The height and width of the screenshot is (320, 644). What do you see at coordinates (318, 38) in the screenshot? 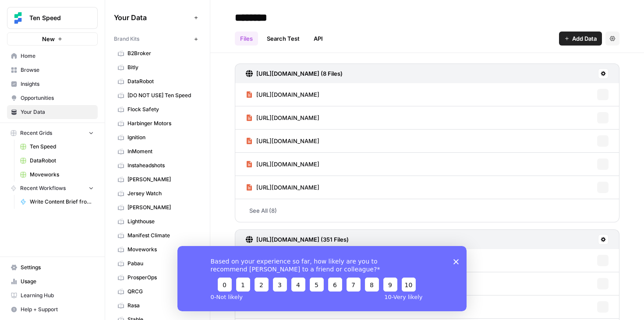
I see `a: API` at bounding box center [318, 38].